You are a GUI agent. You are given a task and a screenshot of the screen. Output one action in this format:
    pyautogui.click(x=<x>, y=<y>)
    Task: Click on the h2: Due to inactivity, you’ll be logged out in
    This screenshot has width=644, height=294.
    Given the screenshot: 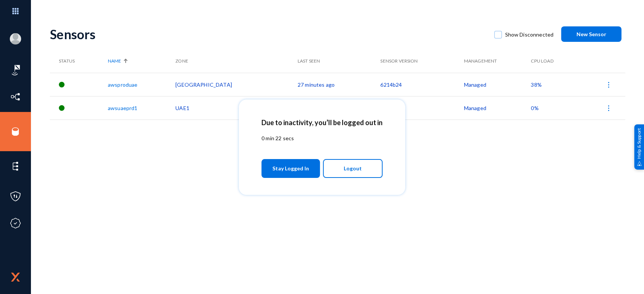 What is the action you would take?
    pyautogui.click(x=322, y=123)
    